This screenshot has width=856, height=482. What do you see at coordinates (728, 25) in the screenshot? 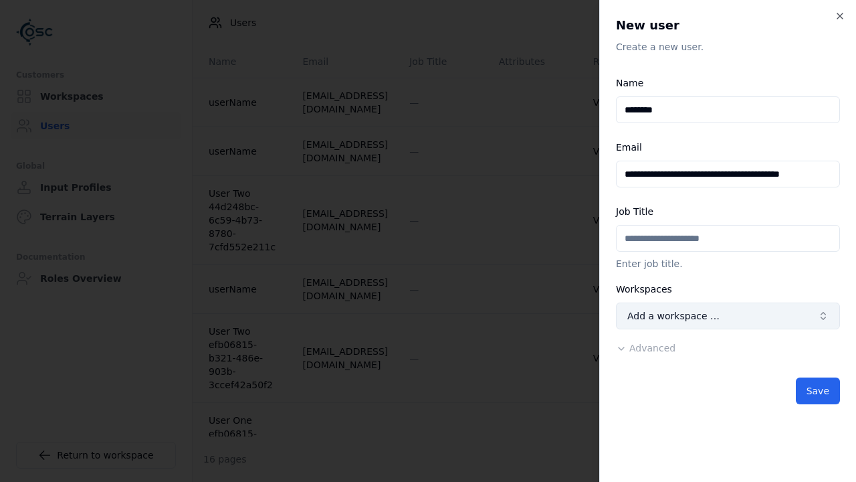
I see `h2: New user` at bounding box center [728, 25].